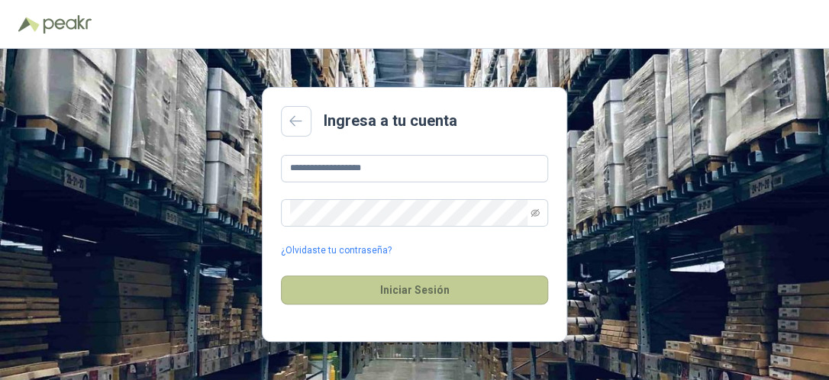 This screenshot has height=380, width=829. I want to click on span: eye-invisible, so click(535, 213).